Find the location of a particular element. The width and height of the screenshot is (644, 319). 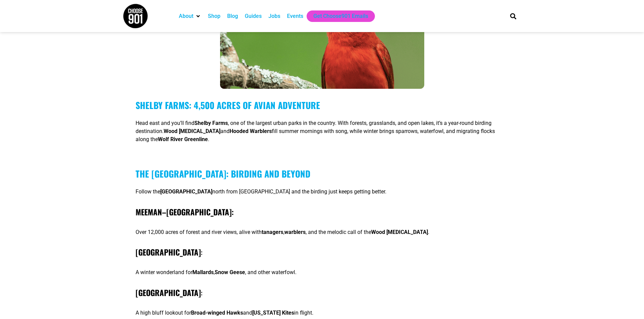

strong: Broad-winged Hawks is located at coordinates (217, 313).